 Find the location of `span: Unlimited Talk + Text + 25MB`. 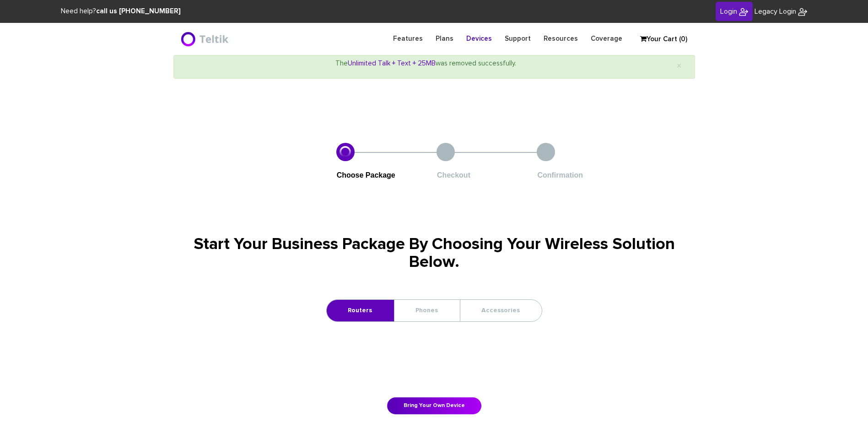

span: Unlimited Talk + Text + 25MB is located at coordinates (392, 63).